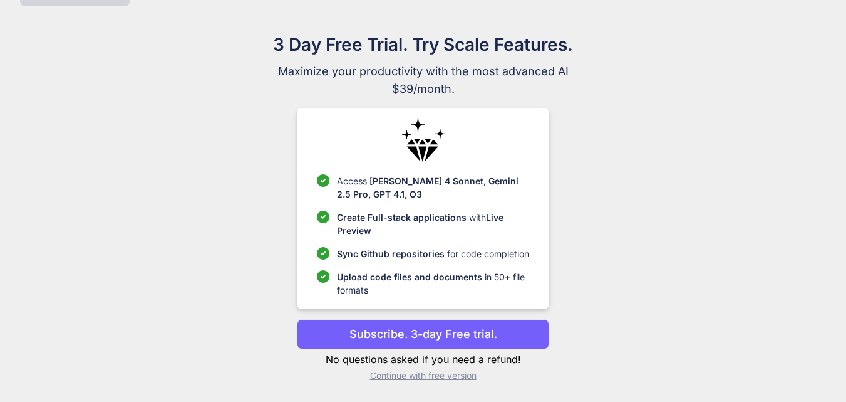 Image resolution: width=846 pixels, height=402 pixels. I want to click on span: Create Full-stack applications, so click(403, 217).